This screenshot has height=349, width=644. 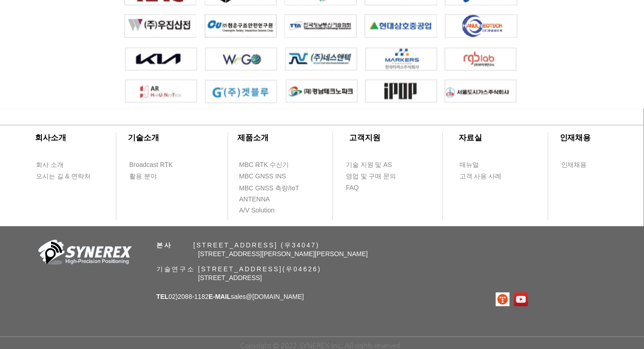 What do you see at coordinates (164, 245) in the screenshot?
I see `span: 본사` at bounding box center [164, 245].